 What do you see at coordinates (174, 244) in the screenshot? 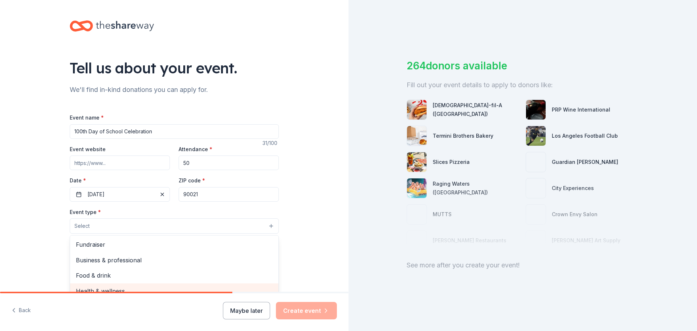
I see `span: Fundraiser` at bounding box center [174, 244].